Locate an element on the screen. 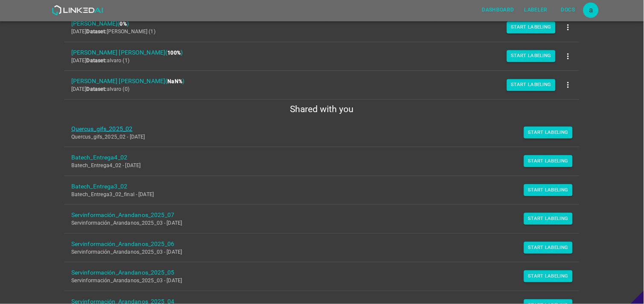  a: Dashboard is located at coordinates (498, 10).